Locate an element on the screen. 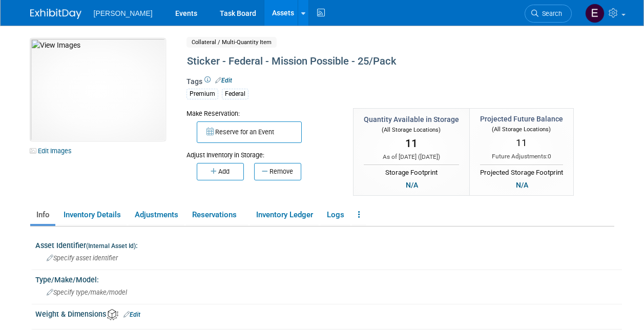 The height and width of the screenshot is (330, 644). div: Quantity Available in Storage is located at coordinates (411, 119).